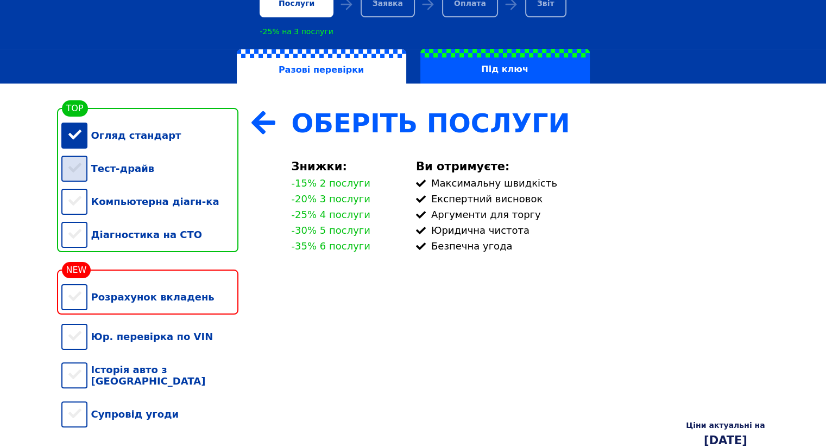 This screenshot has width=826, height=448. Describe the element at coordinates (590, 246) in the screenshot. I see `div: Безпечна угода` at that location.